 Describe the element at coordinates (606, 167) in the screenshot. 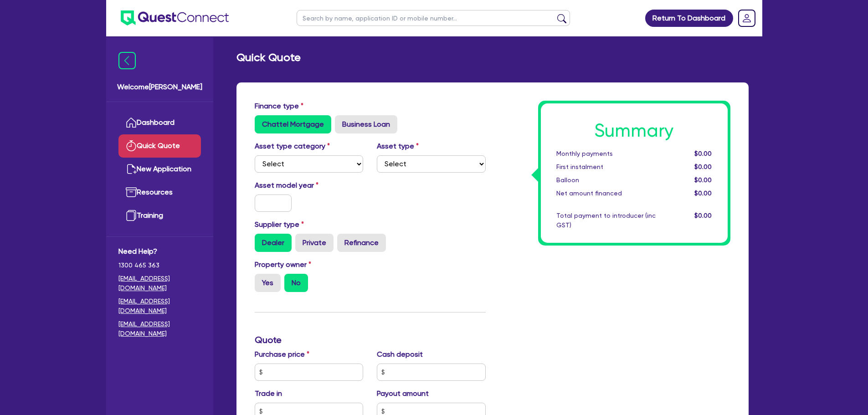

I see `div: First instalment` at that location.